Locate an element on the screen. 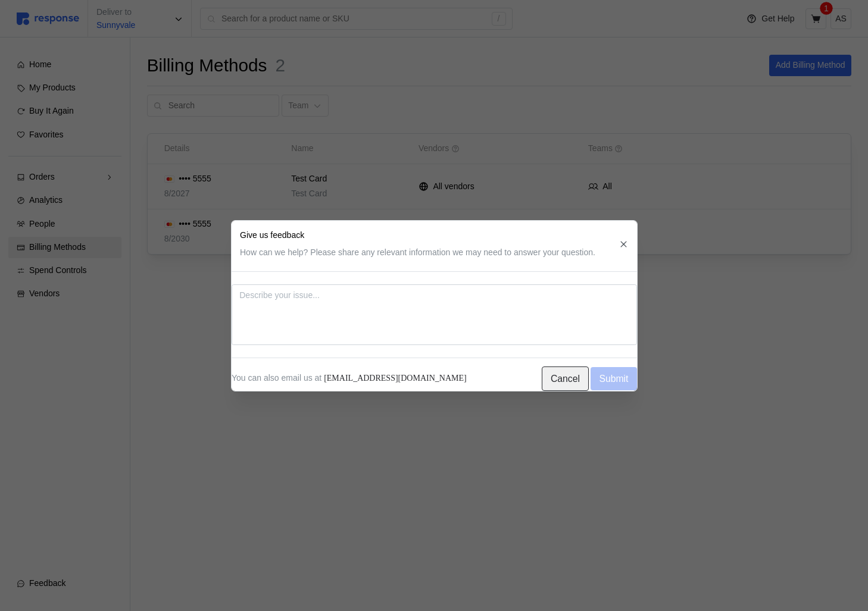 The image size is (868, 611). button: Cancel is located at coordinates (565, 378).